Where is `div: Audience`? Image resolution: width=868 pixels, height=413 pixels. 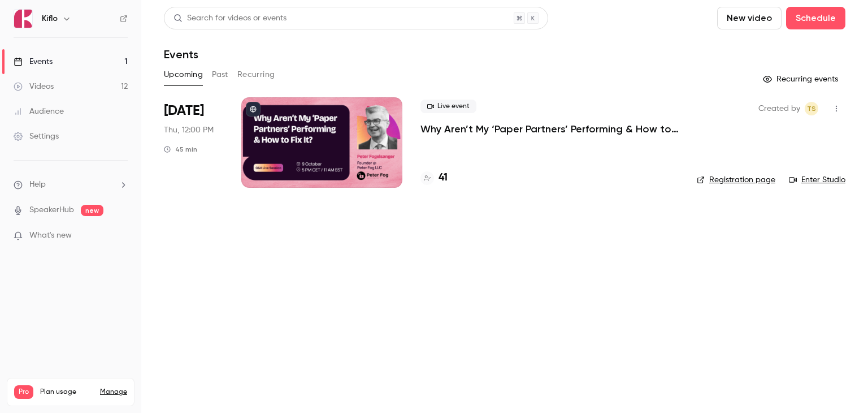
div: Audience is located at coordinates (38, 111).